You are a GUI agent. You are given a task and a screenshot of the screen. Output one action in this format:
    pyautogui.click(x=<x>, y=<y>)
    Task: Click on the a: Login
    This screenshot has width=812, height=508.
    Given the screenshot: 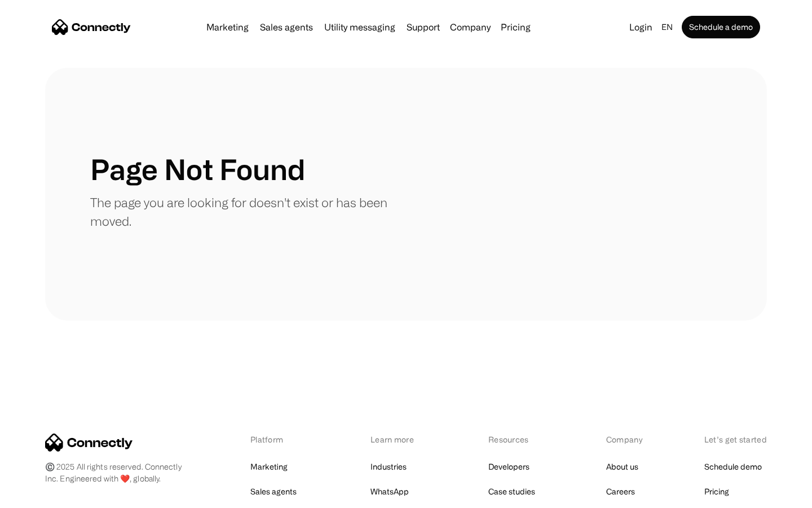 What is the action you would take?
    pyautogui.click(x=640, y=27)
    